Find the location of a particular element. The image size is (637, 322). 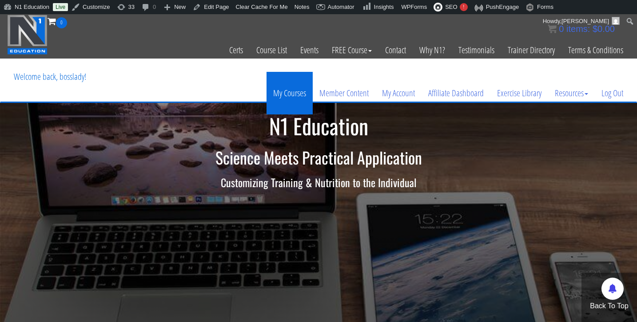

a: Events is located at coordinates (309, 50).